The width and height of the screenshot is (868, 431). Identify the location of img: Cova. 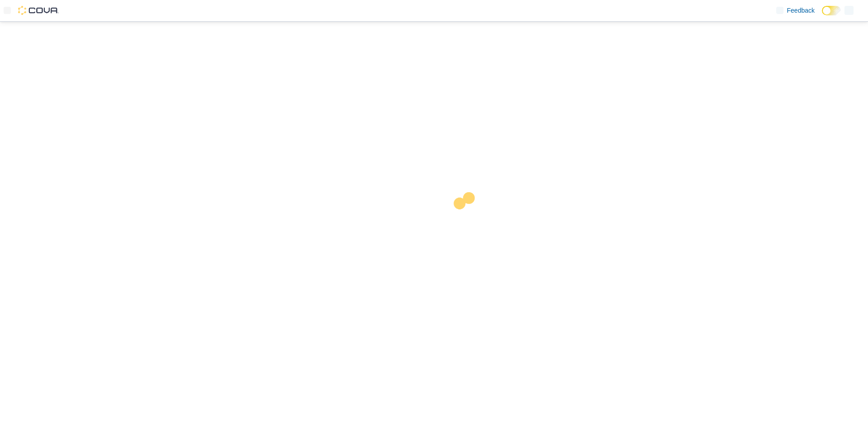
(38, 10).